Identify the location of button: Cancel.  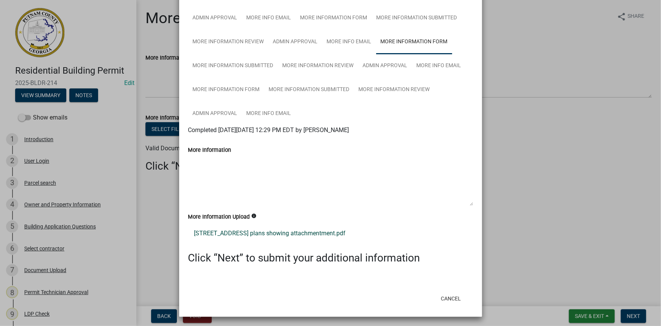
(451, 298).